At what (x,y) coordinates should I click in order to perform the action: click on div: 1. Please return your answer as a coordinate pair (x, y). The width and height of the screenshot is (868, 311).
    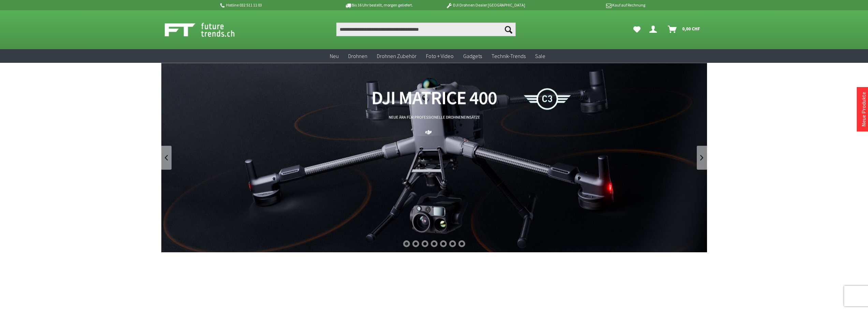
    Looking at the image, I should click on (407, 244).